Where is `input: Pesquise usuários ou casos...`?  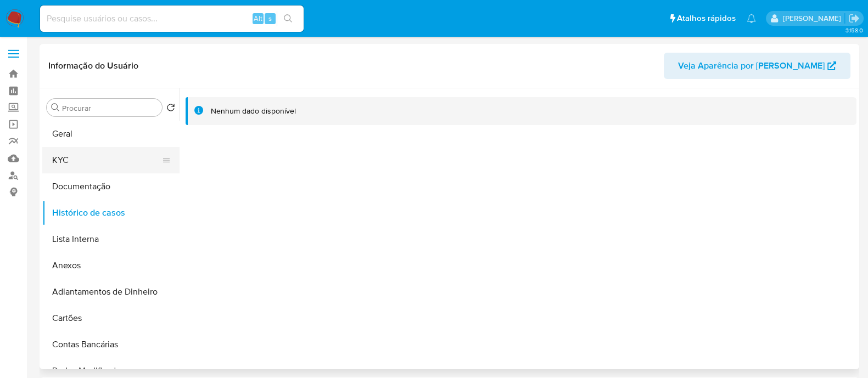
input: Pesquise usuários ou casos... is located at coordinates (172, 19).